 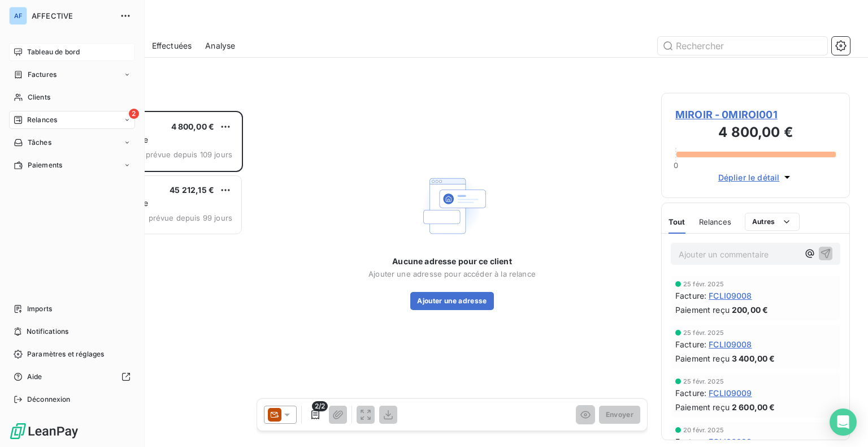 What do you see at coordinates (190, 218) in the screenshot?
I see `span: prévue depuis 99 jours` at bounding box center [190, 218].